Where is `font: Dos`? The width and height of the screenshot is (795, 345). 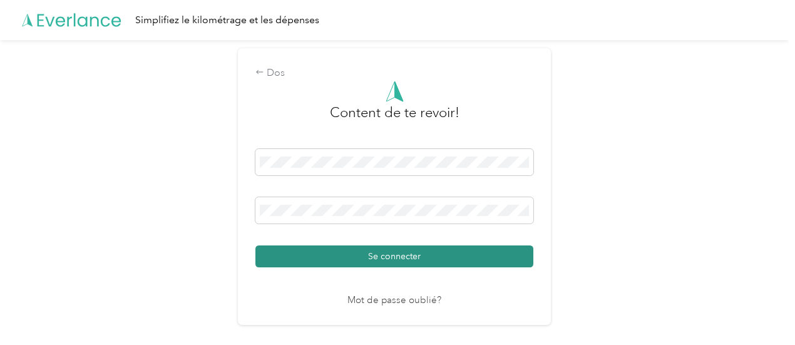 font: Dos is located at coordinates (275, 73).